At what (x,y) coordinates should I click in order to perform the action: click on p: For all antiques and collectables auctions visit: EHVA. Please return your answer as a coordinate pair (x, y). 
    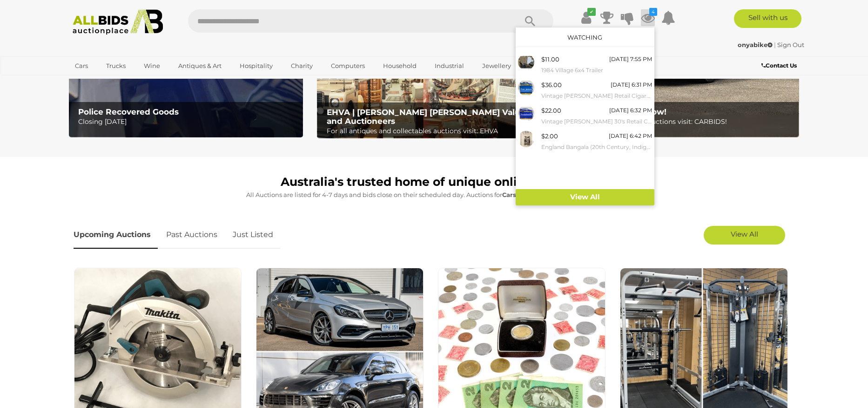
    Looking at the image, I should click on (436, 131).